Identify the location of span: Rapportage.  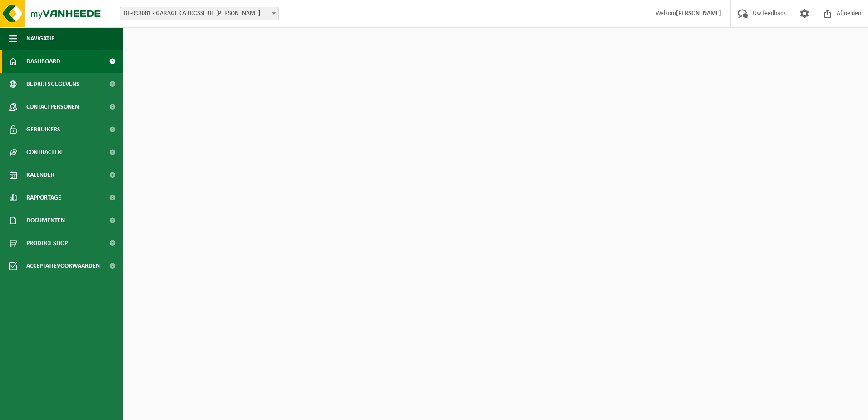
(44, 198).